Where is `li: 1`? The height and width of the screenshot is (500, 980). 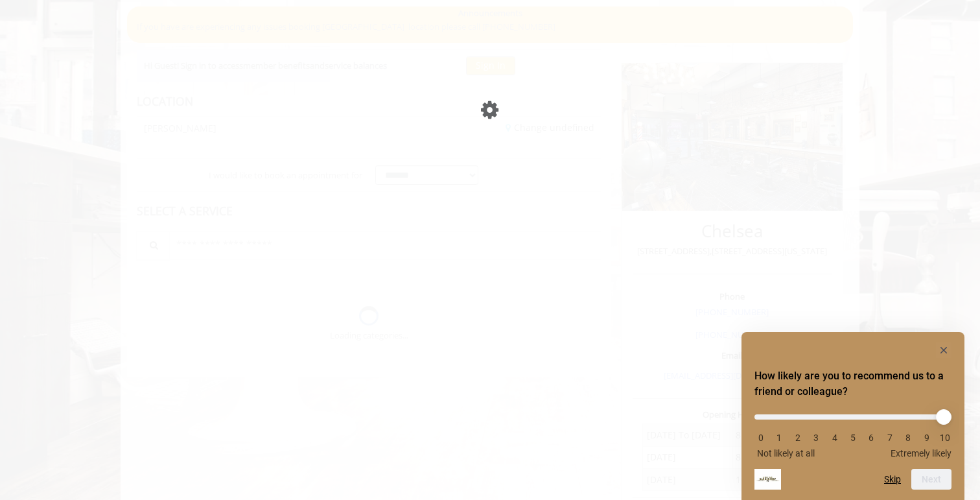
li: 1 is located at coordinates (779, 438).